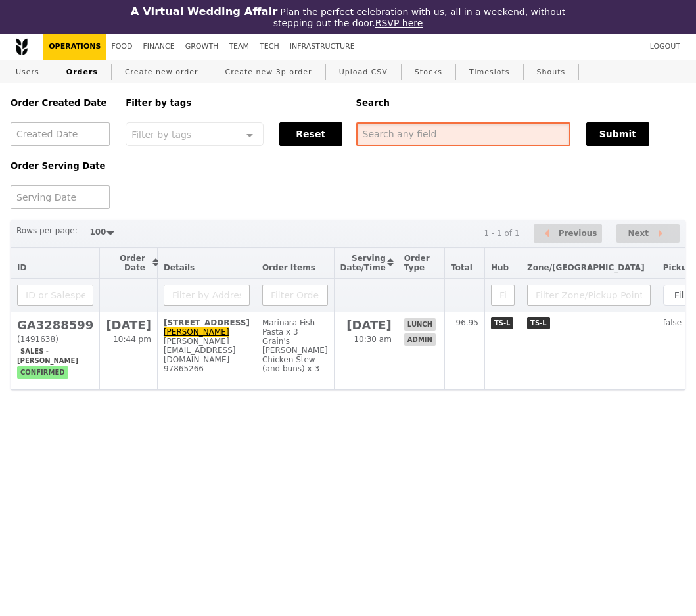  I want to click on input: Search any field, so click(464, 134).